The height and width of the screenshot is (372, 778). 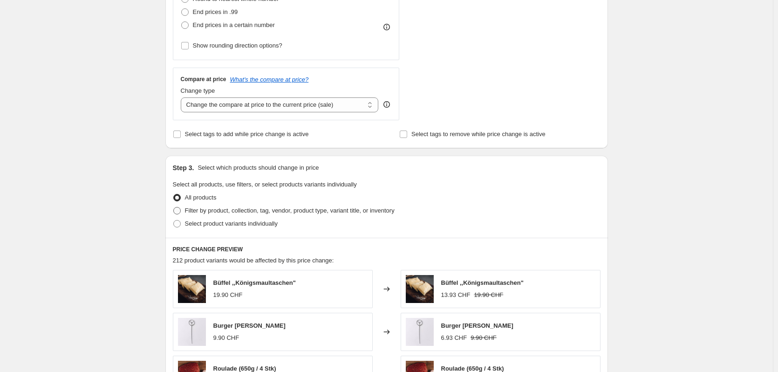 I want to click on span: All products, so click(x=201, y=197).